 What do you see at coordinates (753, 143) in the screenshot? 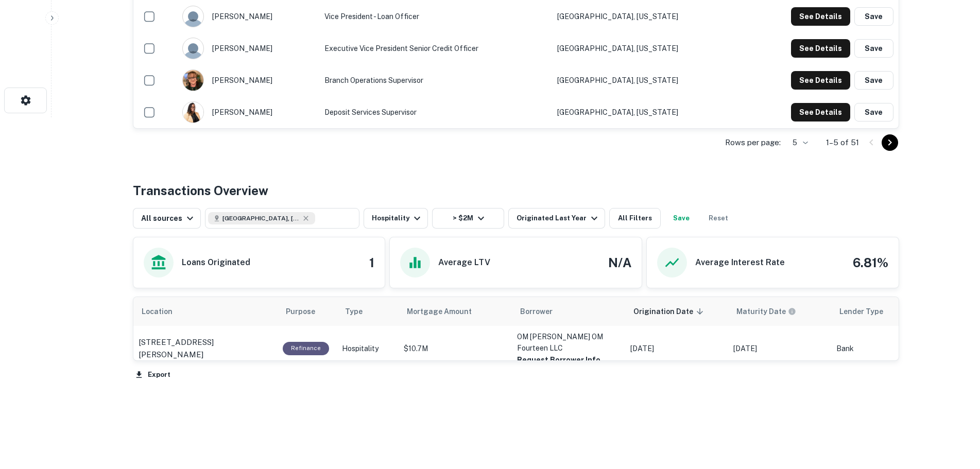
I see `p: Rows per page:` at bounding box center [753, 143].